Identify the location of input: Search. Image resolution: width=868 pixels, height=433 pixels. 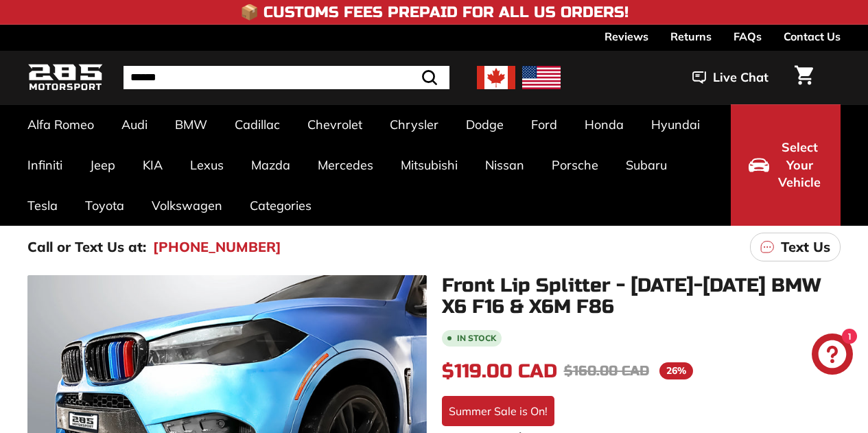
(287, 78).